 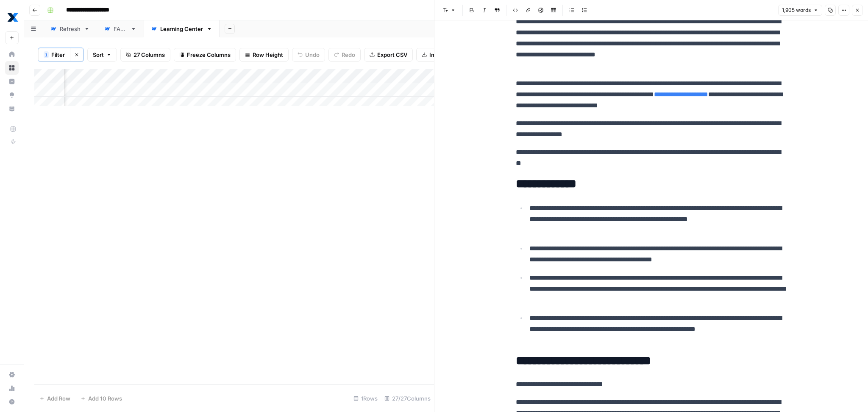 I want to click on span: Freeze Columns, so click(x=208, y=55).